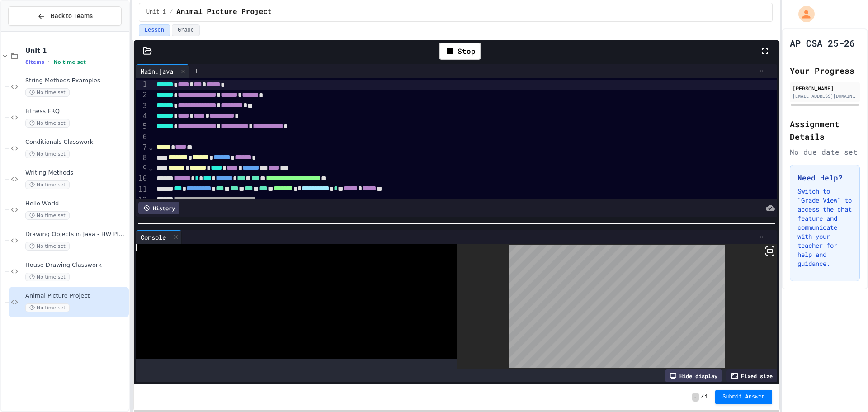 Image resolution: width=868 pixels, height=412 pixels. Describe the element at coordinates (824, 152) in the screenshot. I see `div: No due date set` at that location.